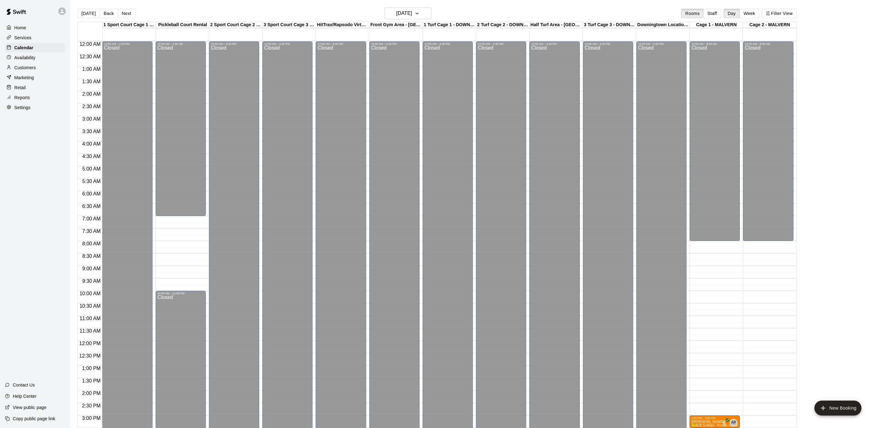 This screenshot has height=428, width=878. I want to click on div: 3:00 PM – 3:30 PM, so click(715, 418).